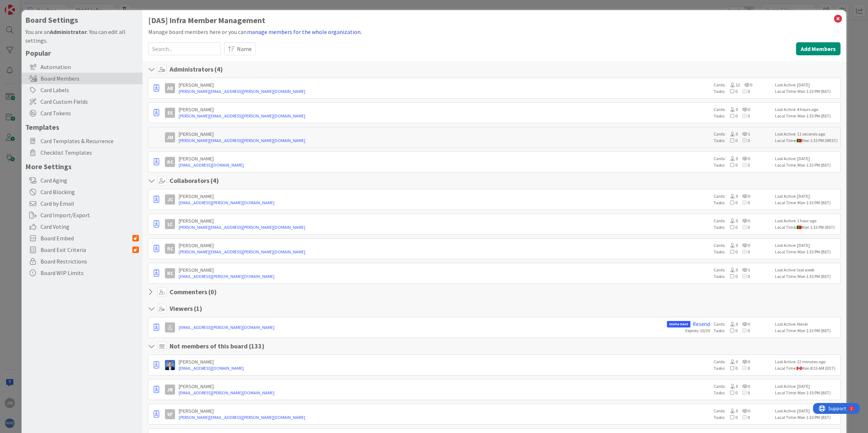  Describe the element at coordinates (24, 5) in the screenshot. I see `span: Support` at that location.